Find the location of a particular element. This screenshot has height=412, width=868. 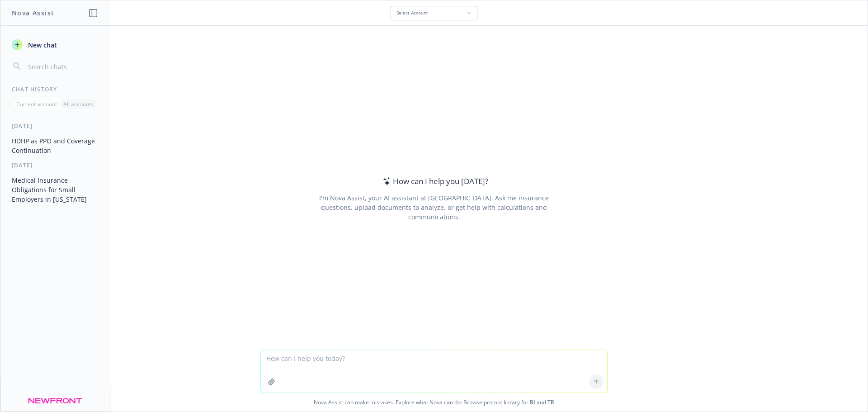

a: TR is located at coordinates (551, 402).